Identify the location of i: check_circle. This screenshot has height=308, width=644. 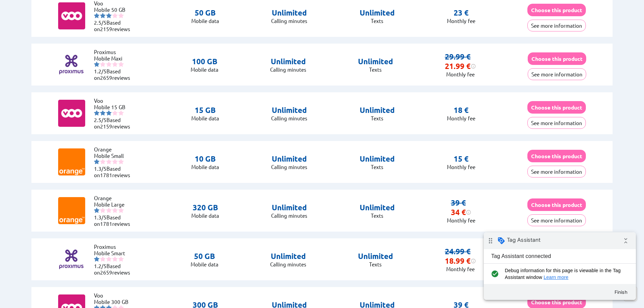
(11, 42).